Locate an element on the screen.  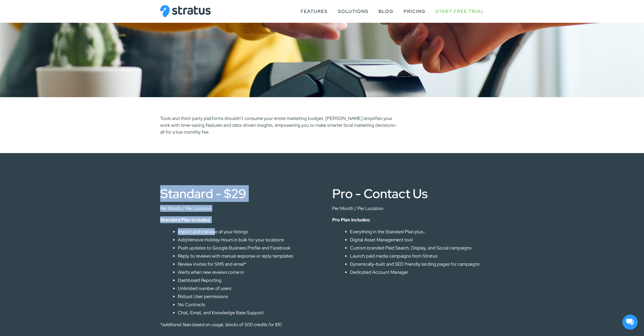
img: Stratus is located at coordinates (186, 12).